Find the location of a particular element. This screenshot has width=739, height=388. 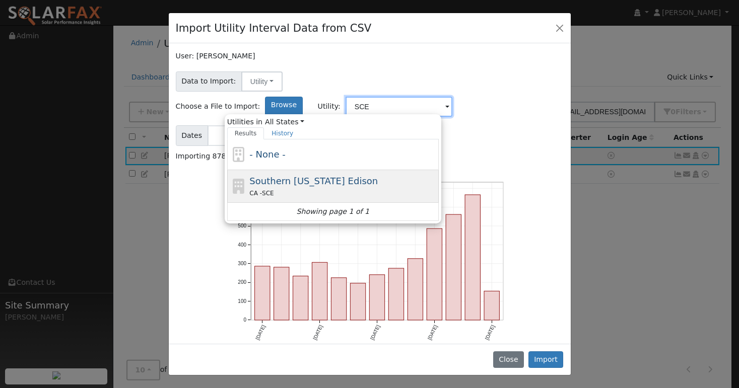

span: SCE is located at coordinates (268, 193).